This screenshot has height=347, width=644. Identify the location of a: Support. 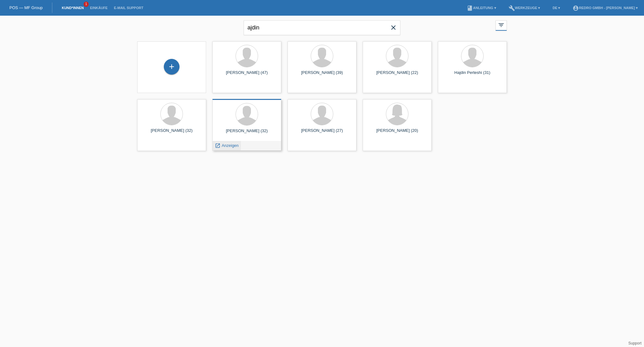
(635, 343).